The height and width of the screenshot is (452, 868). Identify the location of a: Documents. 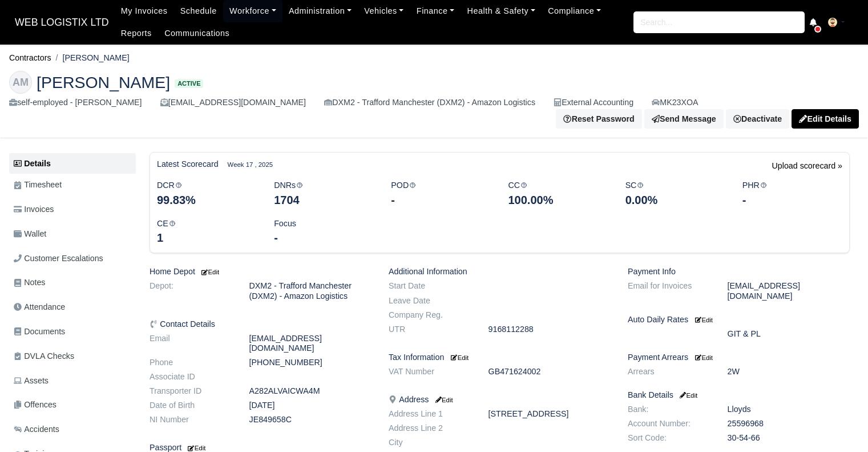
(73, 332).